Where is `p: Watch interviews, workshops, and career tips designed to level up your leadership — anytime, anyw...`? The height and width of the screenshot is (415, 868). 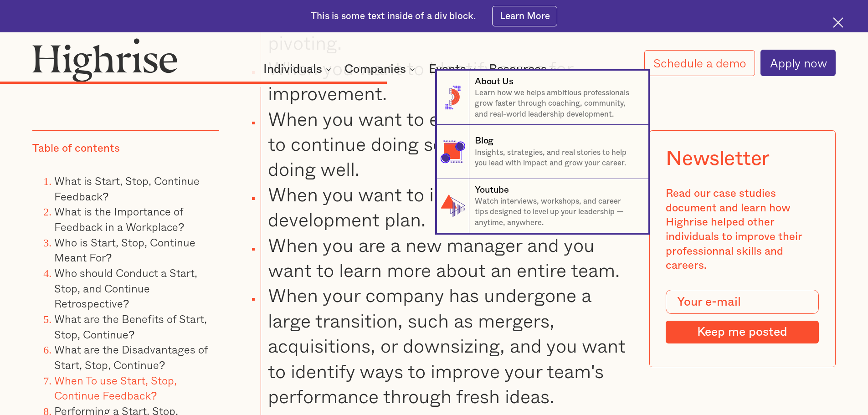
p: Watch interviews, workshops, and career tips designed to level up your leadership — anytime, anyw... is located at coordinates (556, 213).